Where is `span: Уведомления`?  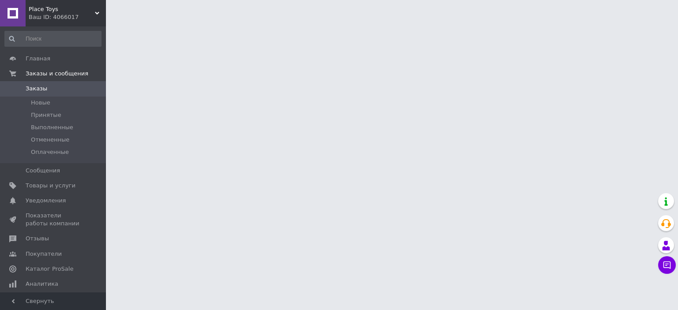 span: Уведомления is located at coordinates (45, 201).